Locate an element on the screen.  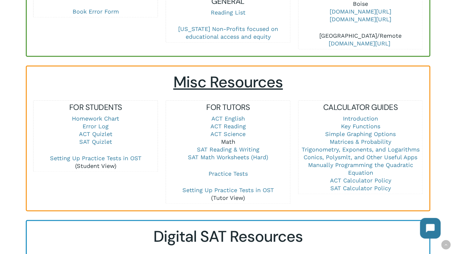
a: ACT Science is located at coordinates (228, 134).